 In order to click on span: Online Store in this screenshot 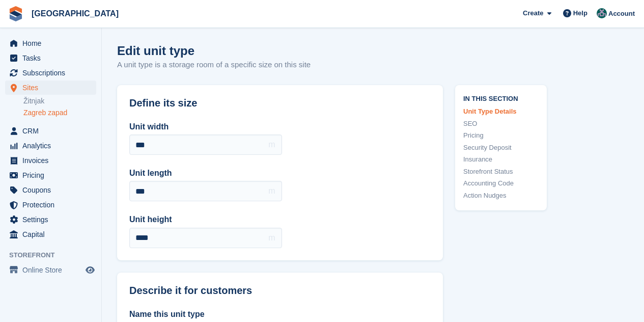, I will do `click(53, 270)`.